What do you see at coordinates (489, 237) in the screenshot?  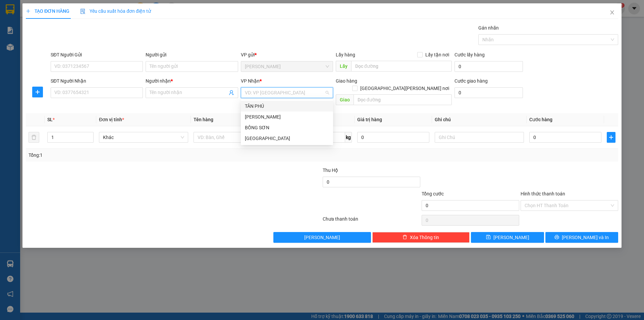 I see `span: save` at bounding box center [489, 237].